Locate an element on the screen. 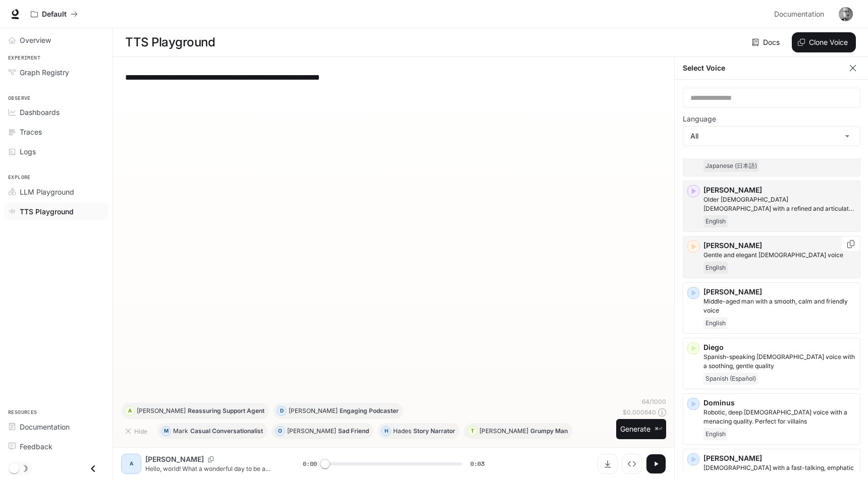  div: M is located at coordinates (166, 432).